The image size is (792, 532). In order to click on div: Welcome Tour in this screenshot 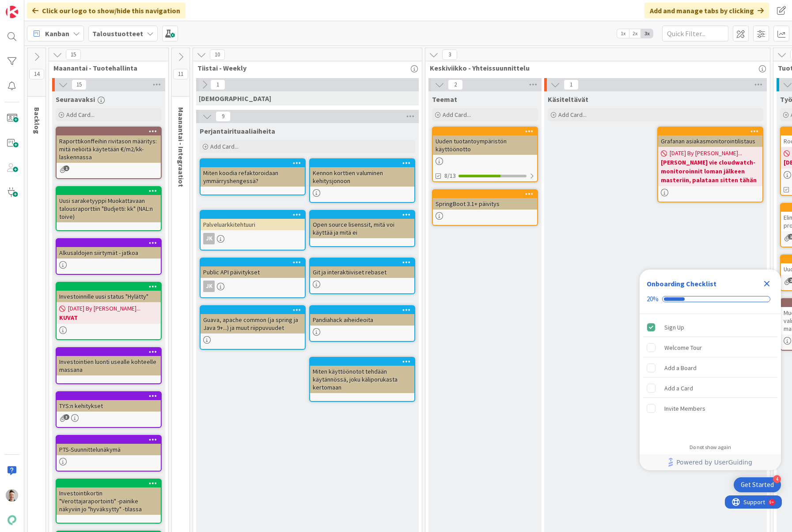, I will do `click(682, 347)`.